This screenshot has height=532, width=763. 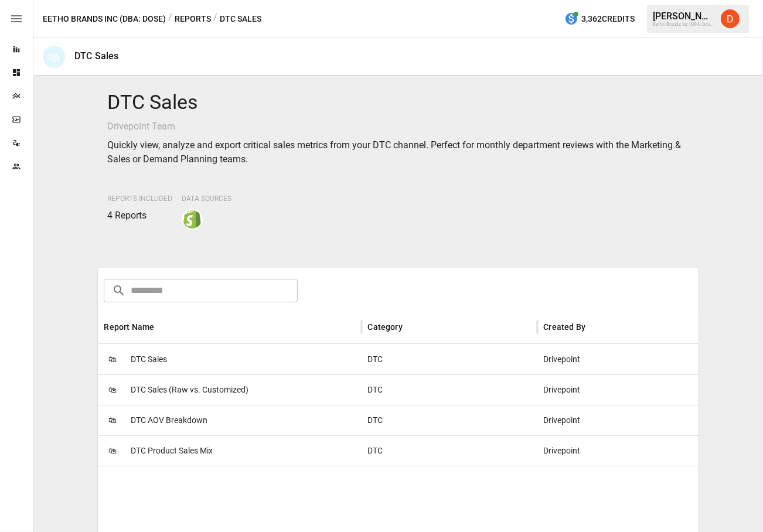 I want to click on div: Category, so click(x=385, y=327).